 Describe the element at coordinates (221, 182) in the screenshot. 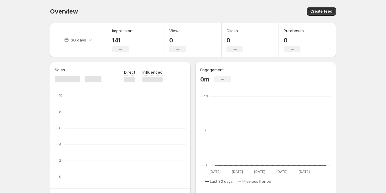

I see `span: Last 30 days` at that location.